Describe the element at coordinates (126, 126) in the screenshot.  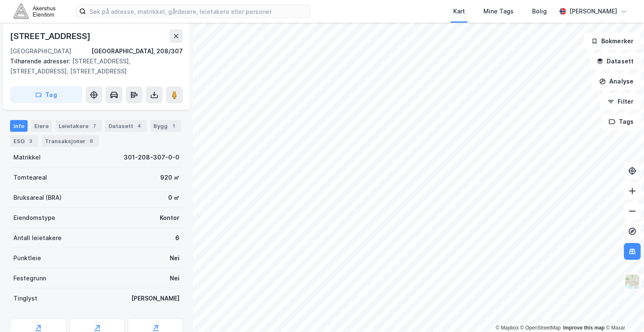
I see `div: Datasett` at that location.